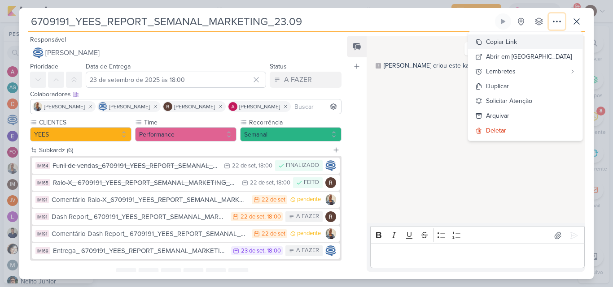 This screenshot has height=287, width=613. Describe the element at coordinates (525, 42) in the screenshot. I see `button: Copiar Link` at that location.